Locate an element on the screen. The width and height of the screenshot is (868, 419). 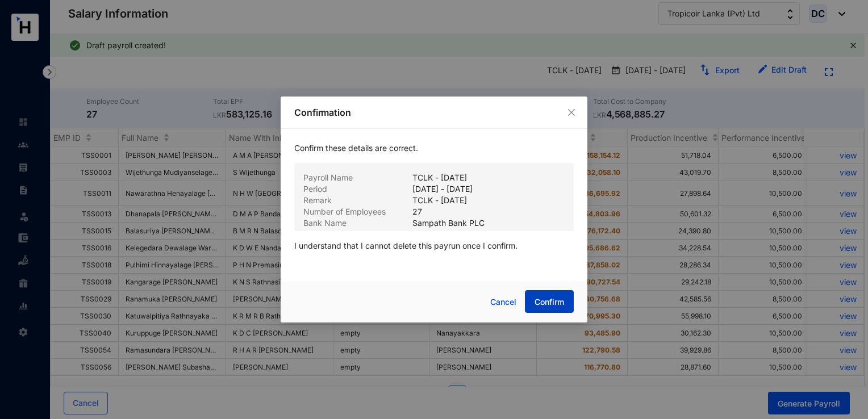
p: Period is located at coordinates (358, 189).